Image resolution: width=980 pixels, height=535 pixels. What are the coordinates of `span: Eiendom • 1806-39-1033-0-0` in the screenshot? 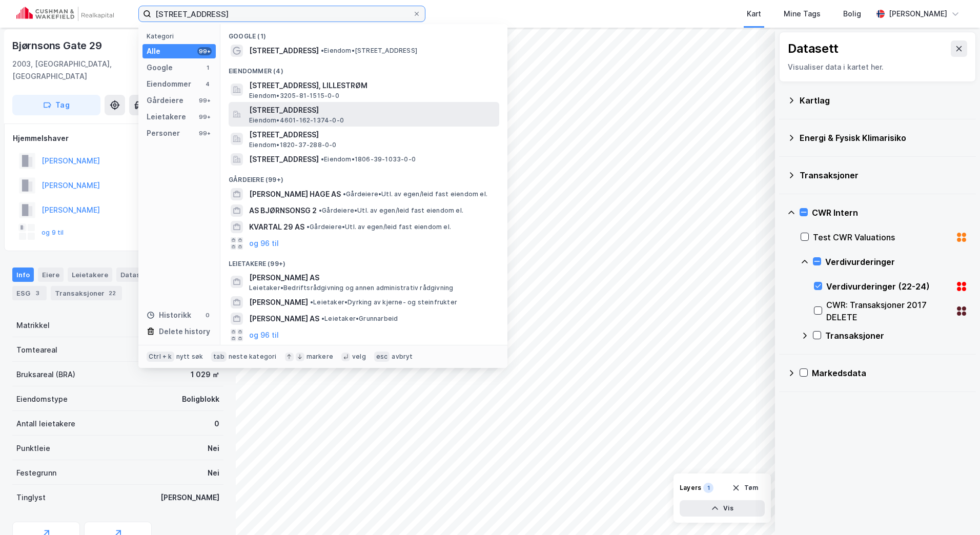 It's located at (368, 159).